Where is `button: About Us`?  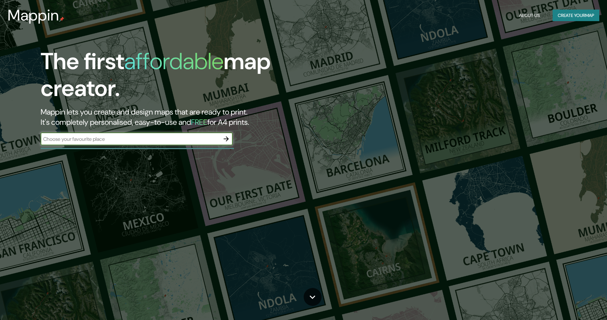 button: About Us is located at coordinates (529, 15).